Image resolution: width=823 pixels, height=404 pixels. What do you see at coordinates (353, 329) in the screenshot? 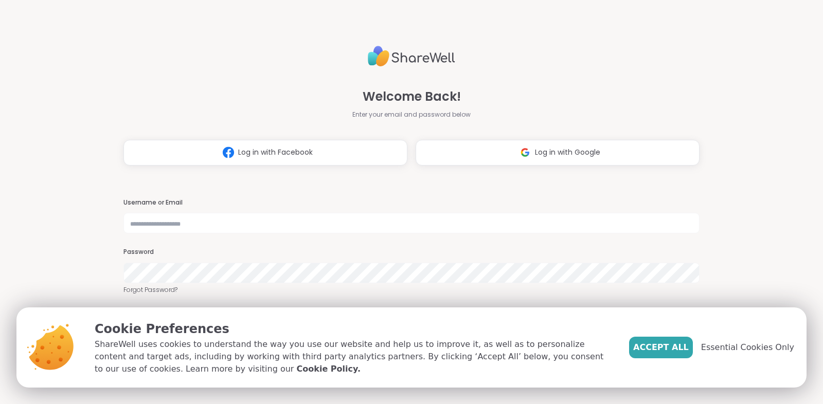
I see `p: Cookie Preferences` at bounding box center [353, 329].